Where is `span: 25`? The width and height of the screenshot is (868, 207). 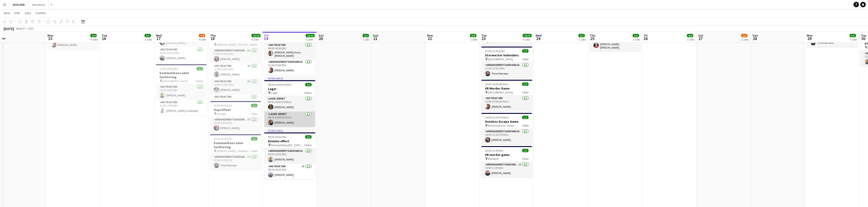
span: 25 is located at coordinates (592, 39).